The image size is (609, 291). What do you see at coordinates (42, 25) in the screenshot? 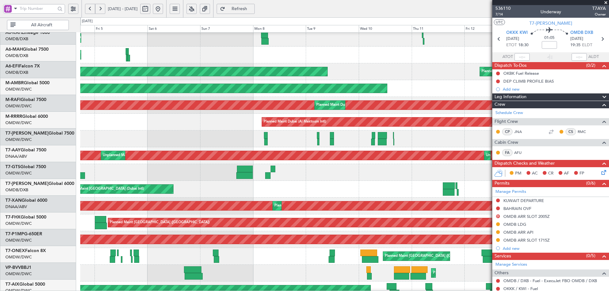
I see `span: All Aircraft` at bounding box center [42, 25].